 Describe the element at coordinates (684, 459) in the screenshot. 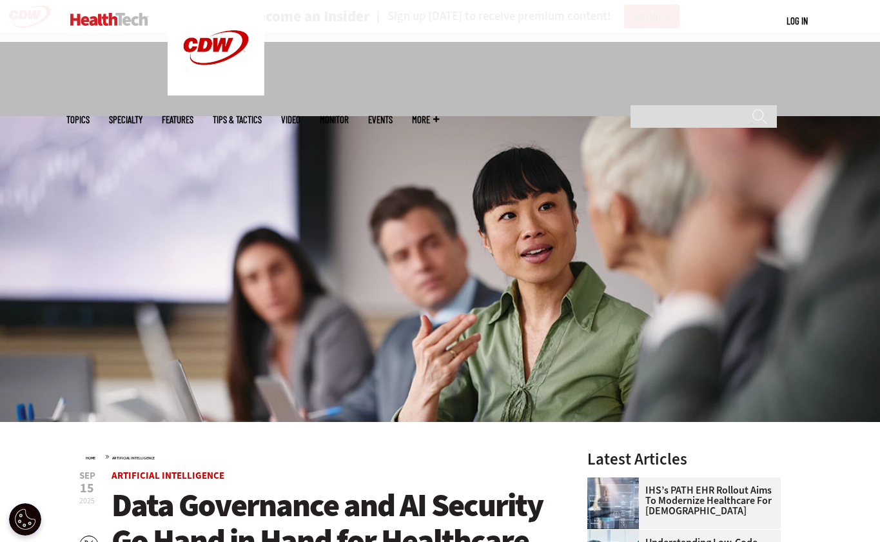

I see `h3: Latest Articles` at that location.